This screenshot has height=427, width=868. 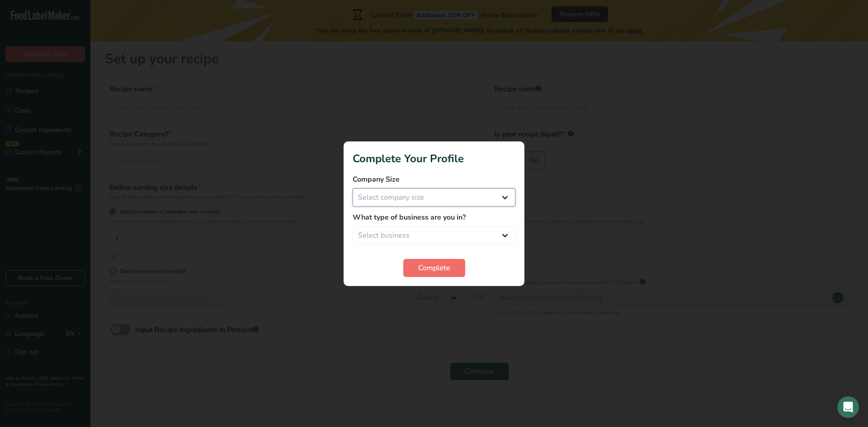 I want to click on label: Company Size, so click(x=434, y=179).